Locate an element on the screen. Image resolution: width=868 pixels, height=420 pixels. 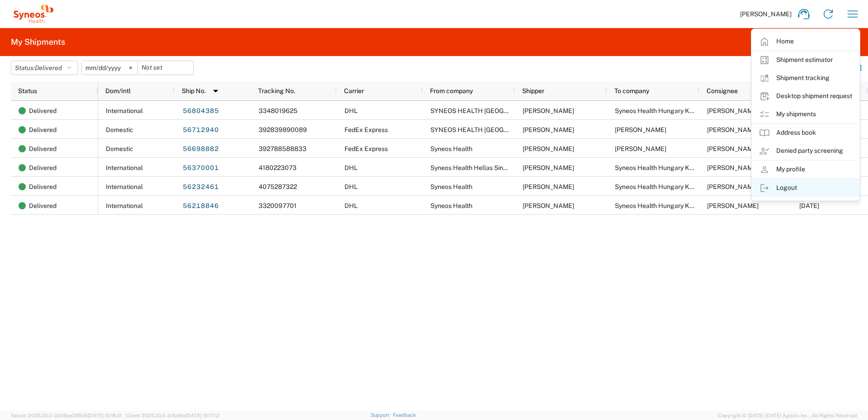
span: Consignee is located at coordinates (722, 91).